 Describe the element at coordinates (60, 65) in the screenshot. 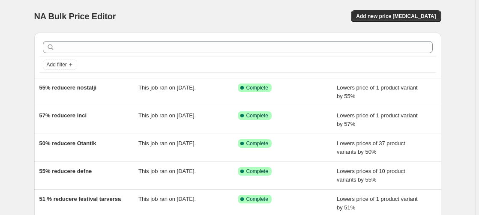

I see `button: Add filter` at that location.